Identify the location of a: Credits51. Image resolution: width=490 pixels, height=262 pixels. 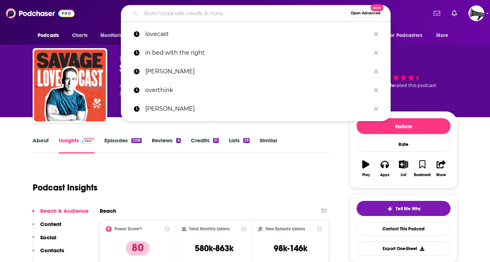
(205, 145).